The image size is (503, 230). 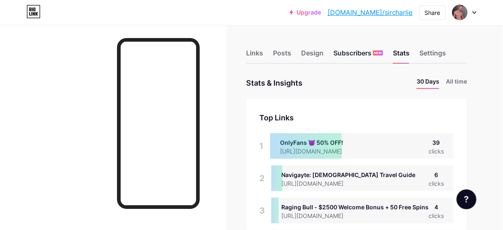 What do you see at coordinates (427, 83) in the screenshot?
I see `li: 30 Days` at bounding box center [427, 83].